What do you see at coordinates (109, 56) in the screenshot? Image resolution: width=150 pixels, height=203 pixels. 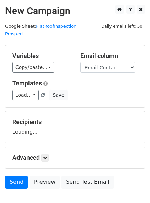 I see `h5: Email column` at bounding box center [109, 56].